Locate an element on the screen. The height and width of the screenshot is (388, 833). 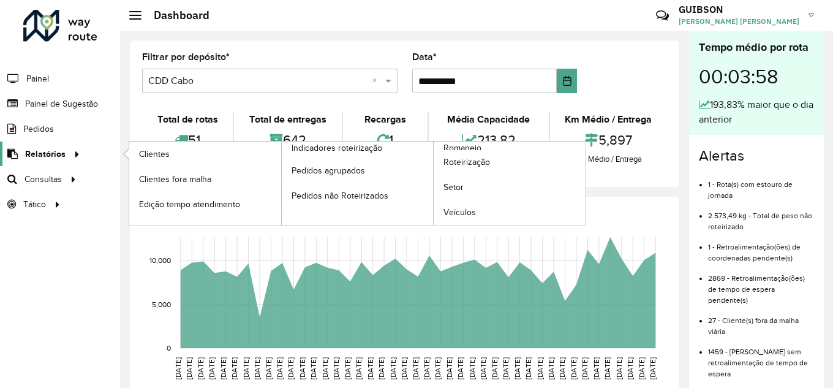
a: Pedidos não Roteirizados is located at coordinates (358, 195).